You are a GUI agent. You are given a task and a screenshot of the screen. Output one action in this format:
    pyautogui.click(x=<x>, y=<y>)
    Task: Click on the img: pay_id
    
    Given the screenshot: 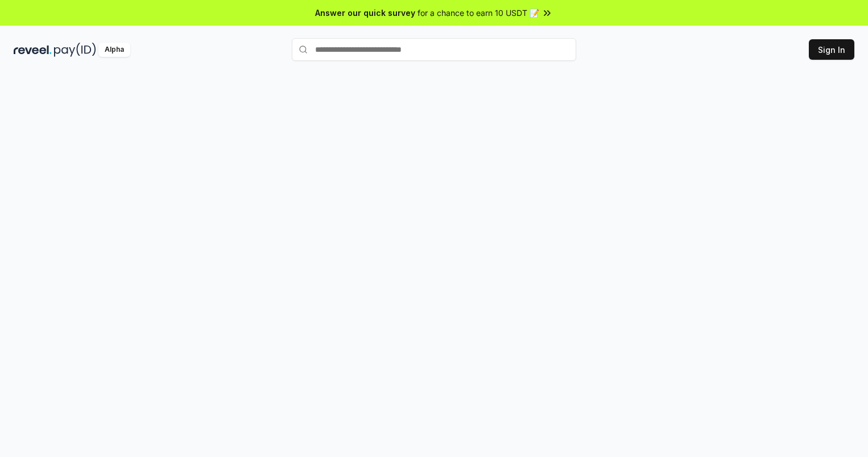 What is the action you would take?
    pyautogui.click(x=75, y=50)
    